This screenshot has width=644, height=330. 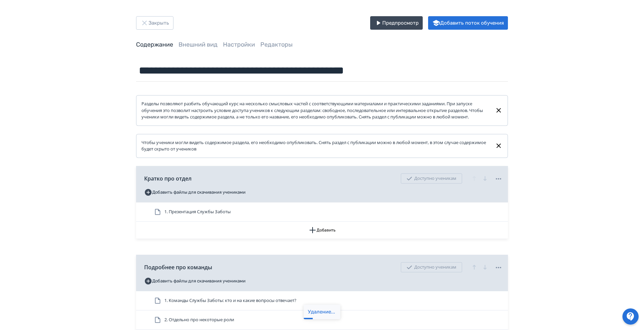 What do you see at coordinates (198, 44) in the screenshot?
I see `a: Внешний вид` at bounding box center [198, 44].